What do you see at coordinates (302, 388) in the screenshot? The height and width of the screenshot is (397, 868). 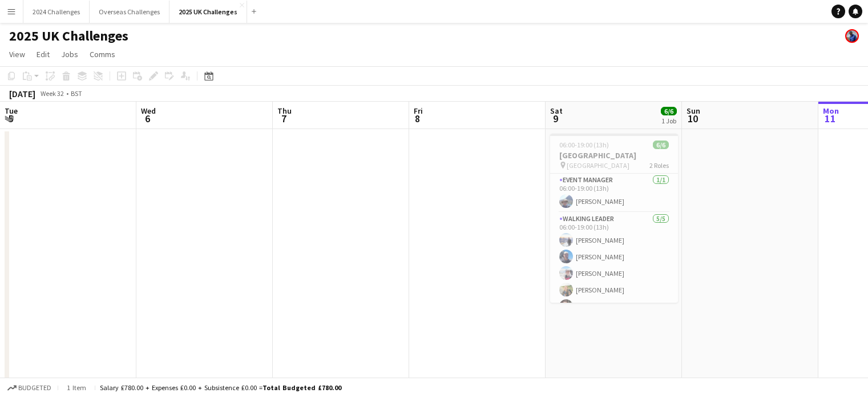 I see `span: Total Budgeted £780.00` at bounding box center [302, 388].